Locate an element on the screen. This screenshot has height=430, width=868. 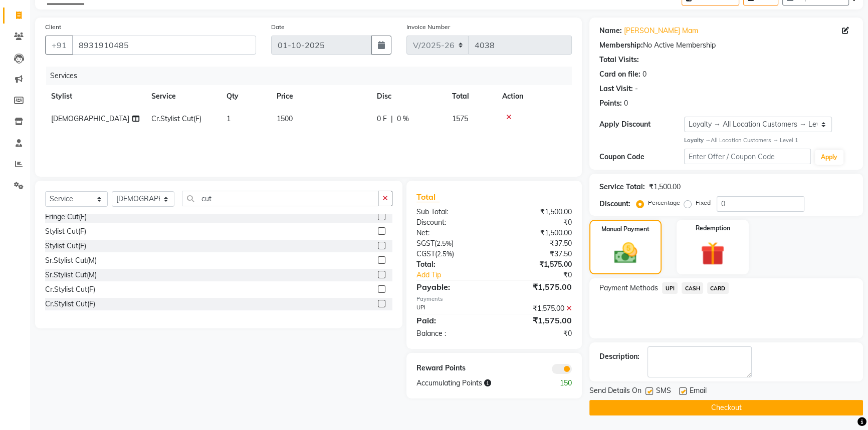
span: 1 is located at coordinates (229, 119).